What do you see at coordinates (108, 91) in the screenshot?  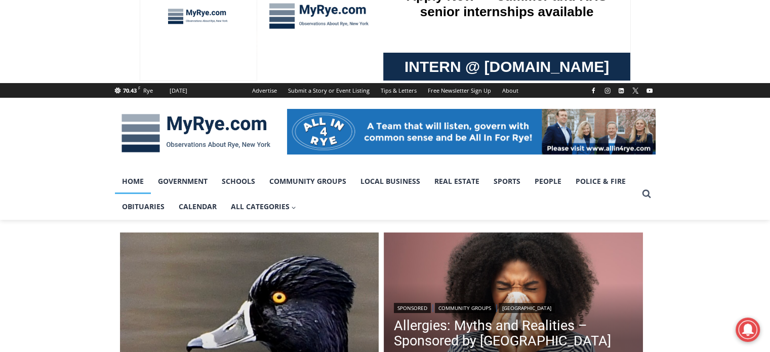 I see `div: 2` at bounding box center [108, 91].